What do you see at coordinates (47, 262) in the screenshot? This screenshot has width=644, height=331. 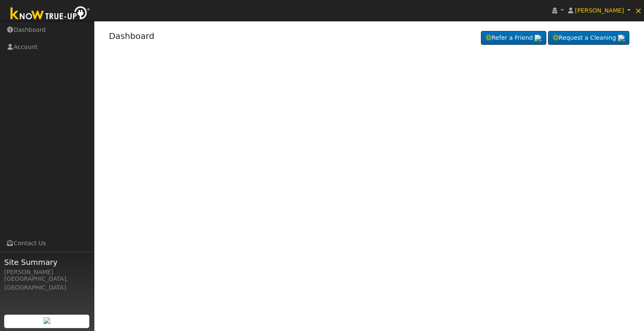 I see `span: Site Summary` at bounding box center [47, 262].